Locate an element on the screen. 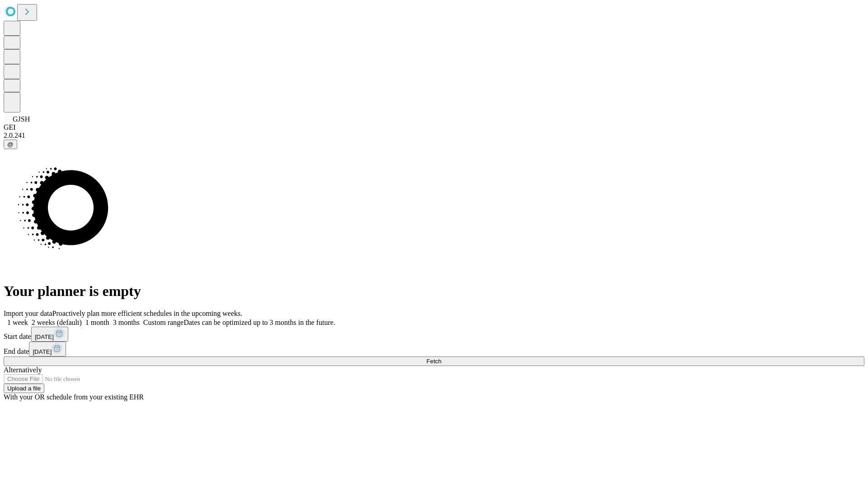  div: GEI is located at coordinates (434, 128).